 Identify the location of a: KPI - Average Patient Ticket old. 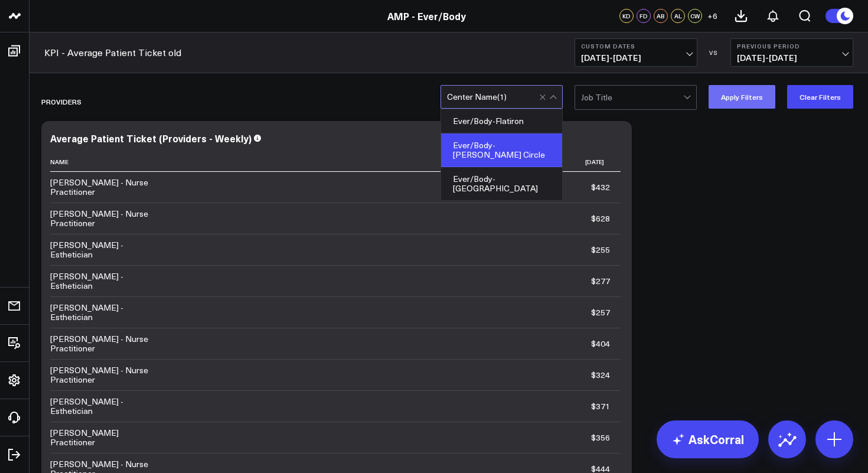
(113, 52).